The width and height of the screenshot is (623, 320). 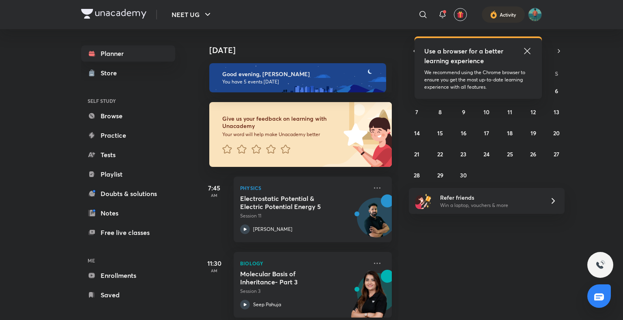 What do you see at coordinates (290, 278) in the screenshot?
I see `h5: Molecular Basis of Inheritance- Part 3` at bounding box center [290, 278].